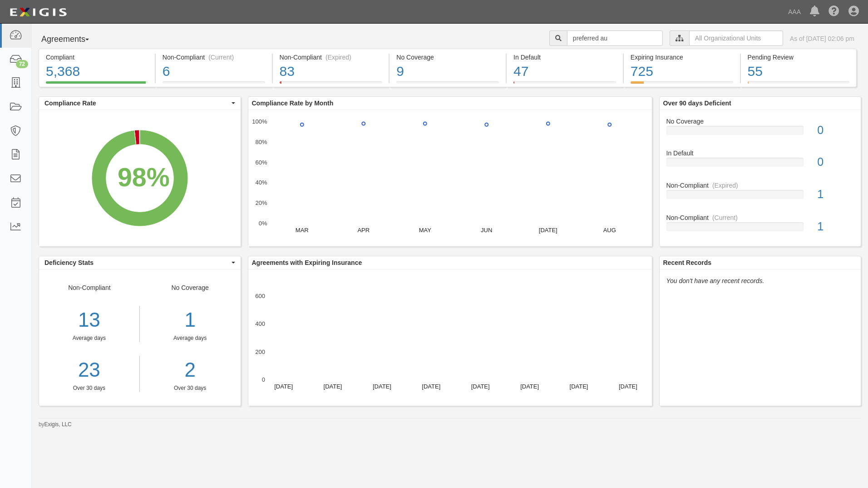 This screenshot has width=868, height=488. What do you see at coordinates (681, 85) in the screenshot?
I see `a: Expiring Insurance725` at bounding box center [681, 85].